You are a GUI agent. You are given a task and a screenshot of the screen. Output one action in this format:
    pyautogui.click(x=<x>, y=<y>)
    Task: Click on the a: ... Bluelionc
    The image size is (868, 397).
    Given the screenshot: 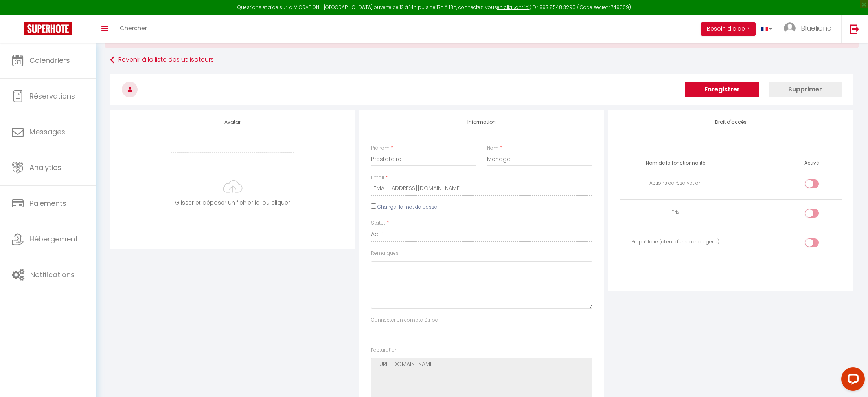 What is the action you would take?
    pyautogui.click(x=810, y=29)
    